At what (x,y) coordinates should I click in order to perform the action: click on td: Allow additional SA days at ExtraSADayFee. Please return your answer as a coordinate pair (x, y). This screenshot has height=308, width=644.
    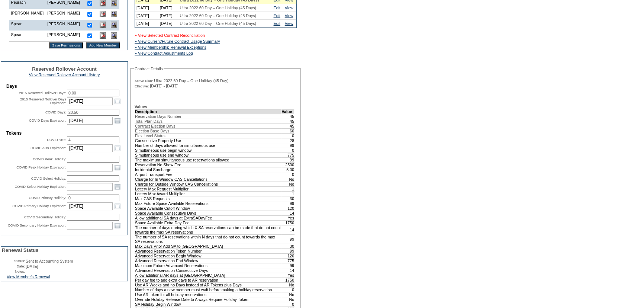
    Looking at the image, I should click on (208, 218).